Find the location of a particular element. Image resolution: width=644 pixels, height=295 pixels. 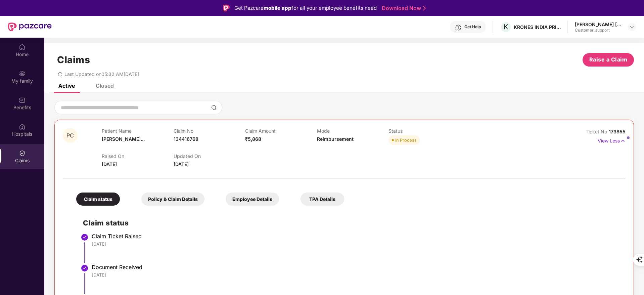

p: Updated On is located at coordinates (209, 156).